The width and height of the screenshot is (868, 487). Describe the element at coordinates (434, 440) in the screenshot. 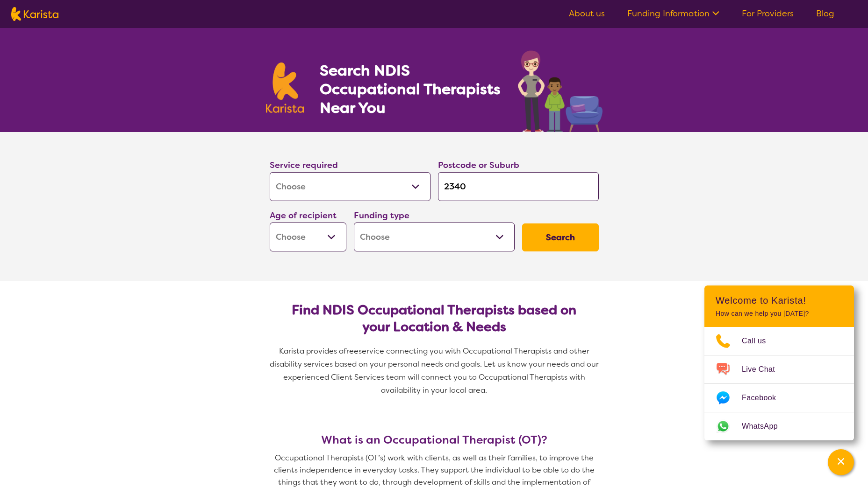

I see `h3: What is an Occupational Therapist (OT)?` at that location.